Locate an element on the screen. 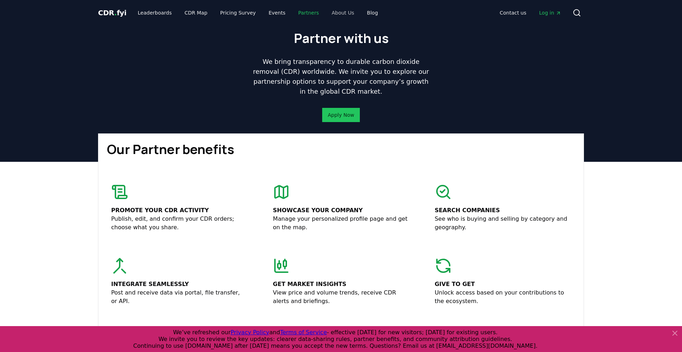 This screenshot has width=682, height=352. a: Leaderboards is located at coordinates (155, 13).